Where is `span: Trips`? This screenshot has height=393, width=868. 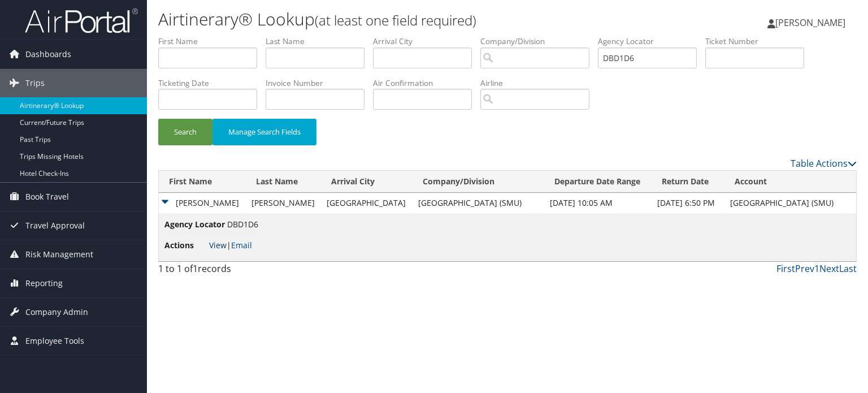 span: Trips is located at coordinates (35, 83).